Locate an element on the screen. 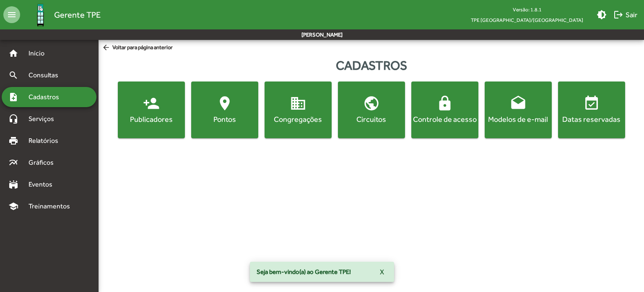 This screenshot has width=644, height=292. mat-icon: drafts is located at coordinates (518, 103).